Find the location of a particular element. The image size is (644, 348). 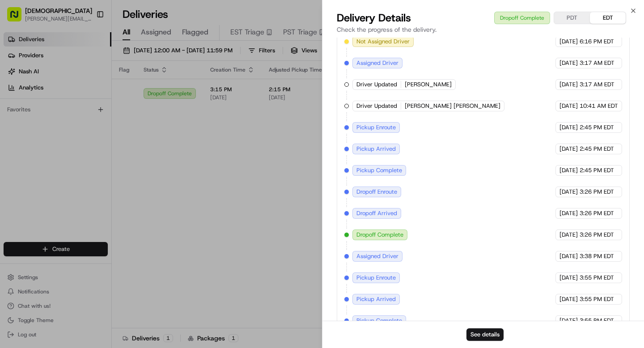

span: Knowledge Base is located at coordinates (43, 134).